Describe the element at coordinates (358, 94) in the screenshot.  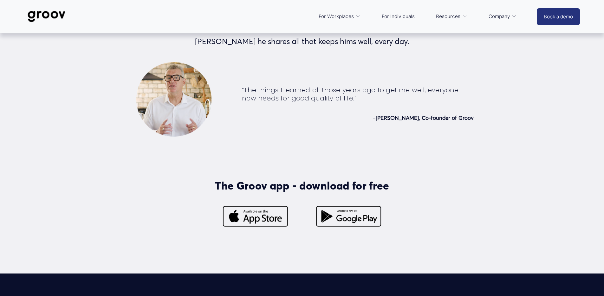
I see `h4: “The things I learned all those years ago to get me well, everyone now needs for good quality of ...` at that location.